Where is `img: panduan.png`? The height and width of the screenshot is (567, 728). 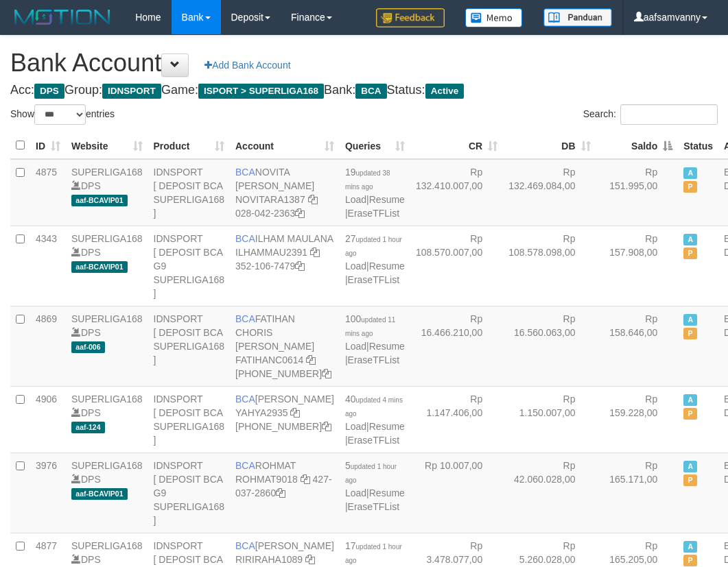
img: panduan.png is located at coordinates (578, 17).